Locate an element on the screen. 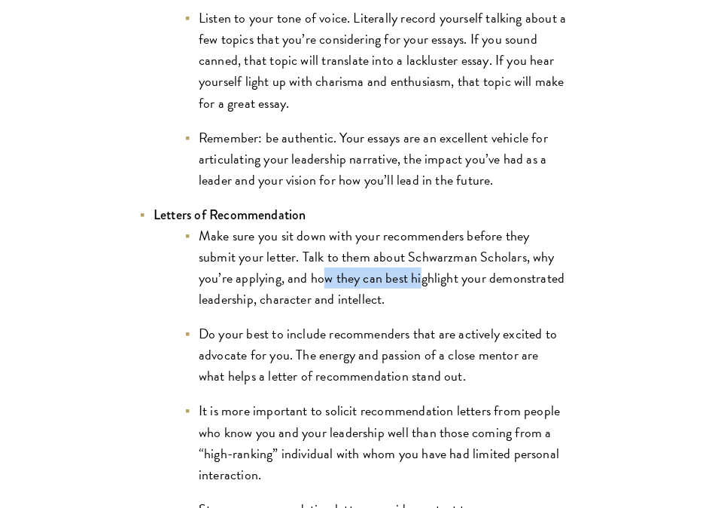 This screenshot has width=706, height=508. strong: Letters of Recommendation is located at coordinates (230, 215).